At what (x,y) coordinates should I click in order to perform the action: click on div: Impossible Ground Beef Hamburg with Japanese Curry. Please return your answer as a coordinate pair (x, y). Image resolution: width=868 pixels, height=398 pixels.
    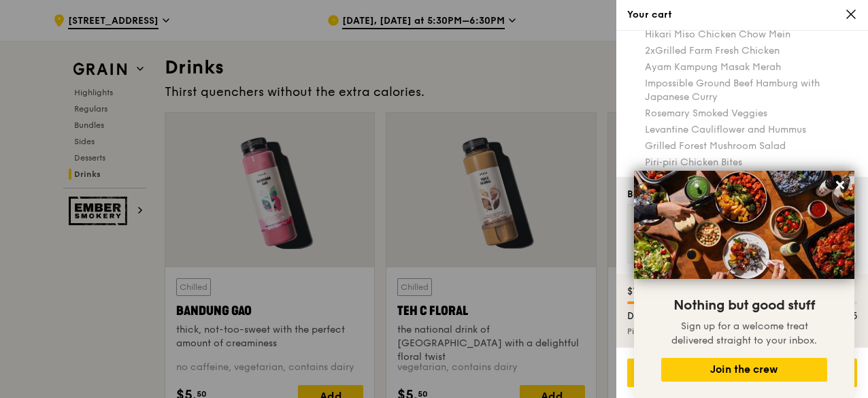
    Looking at the image, I should click on (751, 91).